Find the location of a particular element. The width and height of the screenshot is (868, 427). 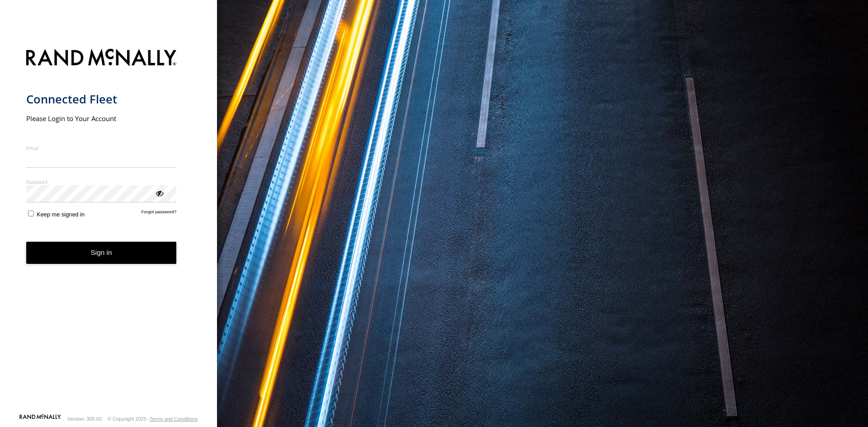

span: Keep me signed in is located at coordinates (61, 214).